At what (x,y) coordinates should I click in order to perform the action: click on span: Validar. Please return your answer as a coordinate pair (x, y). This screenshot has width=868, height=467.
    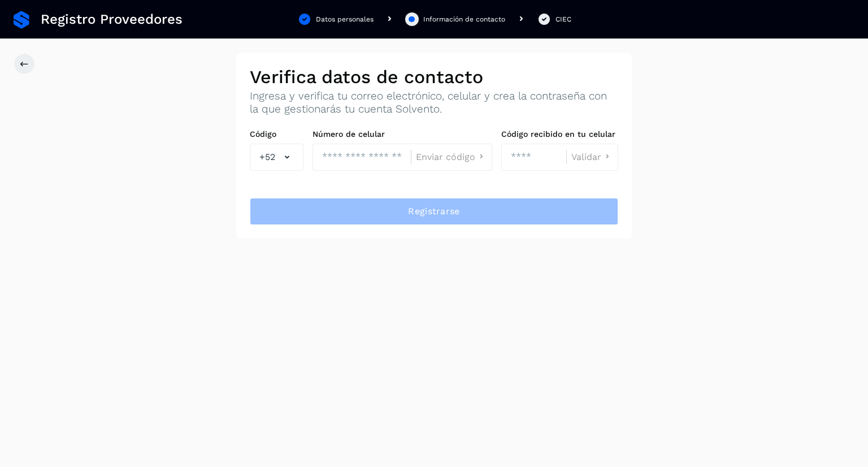
    Looking at the image, I should click on (586, 157).